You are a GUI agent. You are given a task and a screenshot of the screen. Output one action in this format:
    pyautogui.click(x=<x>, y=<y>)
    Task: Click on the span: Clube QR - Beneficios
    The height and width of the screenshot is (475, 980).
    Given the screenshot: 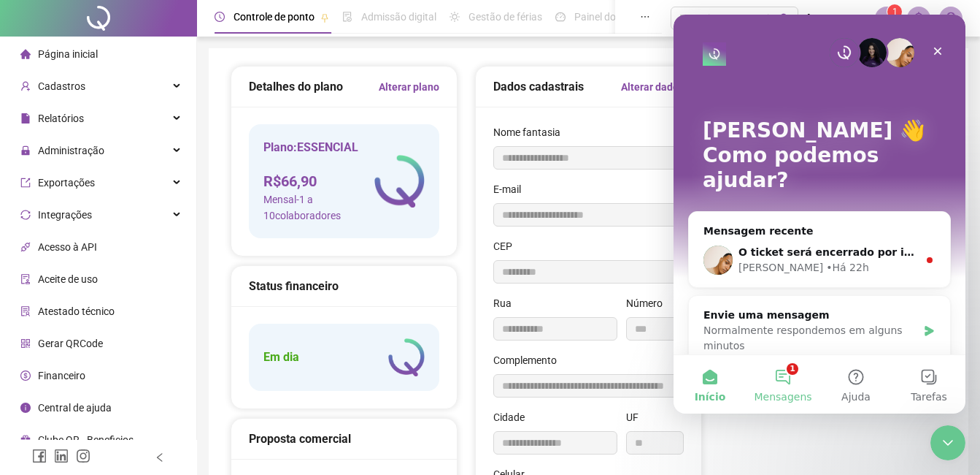 What is the action you would take?
    pyautogui.click(x=85, y=440)
    